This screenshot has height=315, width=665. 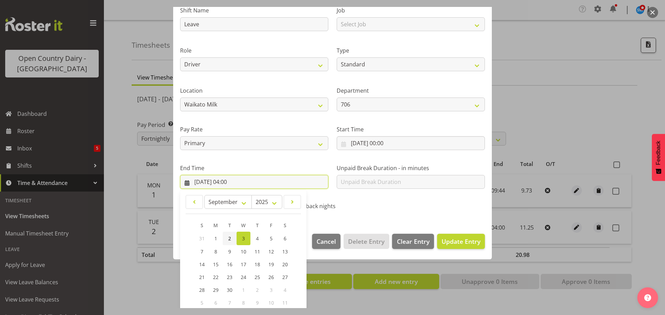 What do you see at coordinates (271, 264) in the screenshot?
I see `a: 19` at bounding box center [271, 264].